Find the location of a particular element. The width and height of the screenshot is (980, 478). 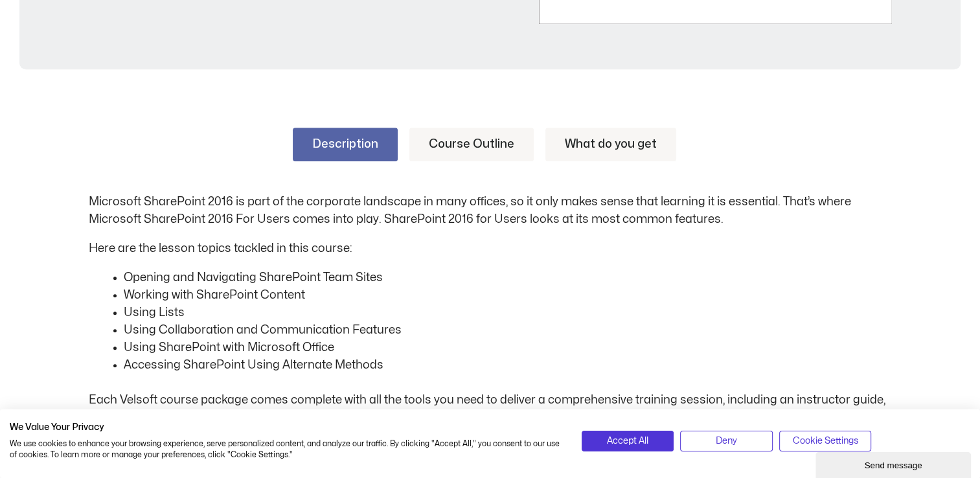

div: Send message is located at coordinates (78, 15).